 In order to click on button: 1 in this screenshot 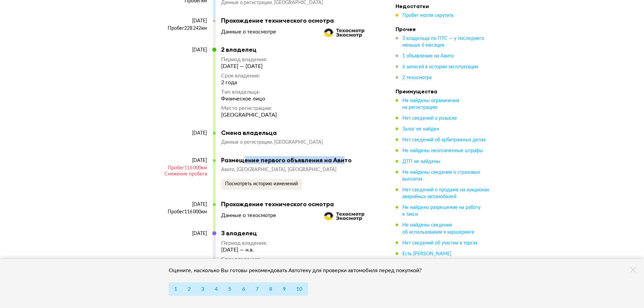, I will do `click(175, 289)`.